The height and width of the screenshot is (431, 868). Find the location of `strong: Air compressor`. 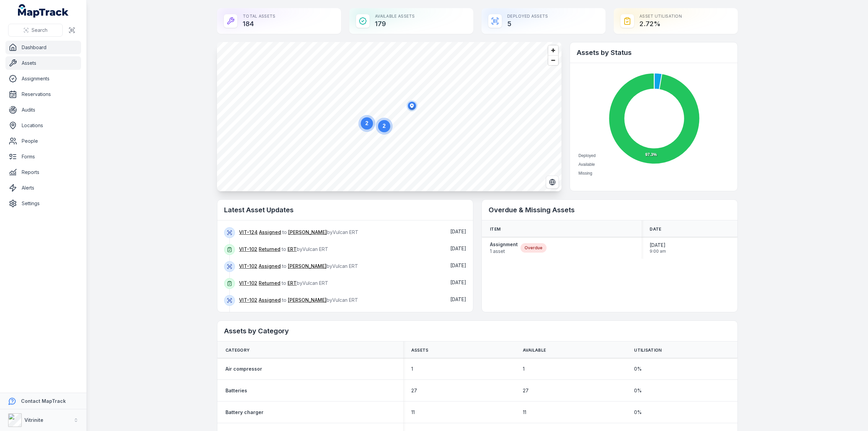

strong: Air compressor is located at coordinates (244, 369).